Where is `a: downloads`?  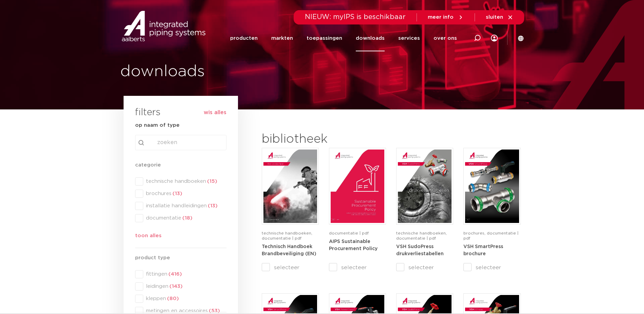
a: downloads is located at coordinates (370, 38).